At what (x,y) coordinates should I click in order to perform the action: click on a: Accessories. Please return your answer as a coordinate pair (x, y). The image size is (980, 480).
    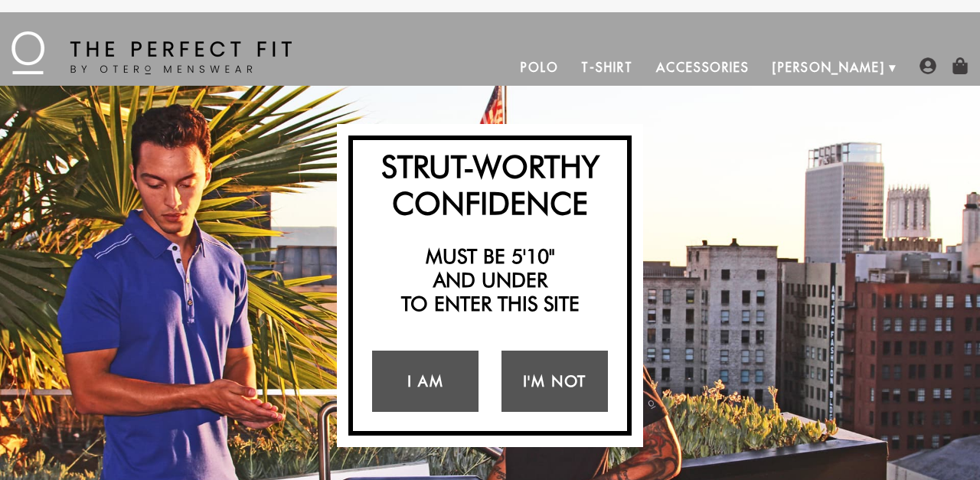
    Looking at the image, I should click on (703, 67).